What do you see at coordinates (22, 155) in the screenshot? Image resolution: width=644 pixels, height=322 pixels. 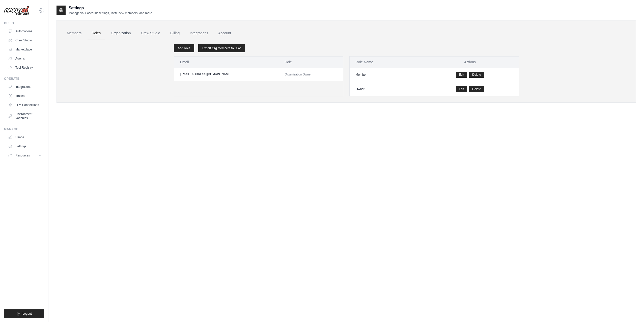 I see `span: Resources` at bounding box center [22, 155].